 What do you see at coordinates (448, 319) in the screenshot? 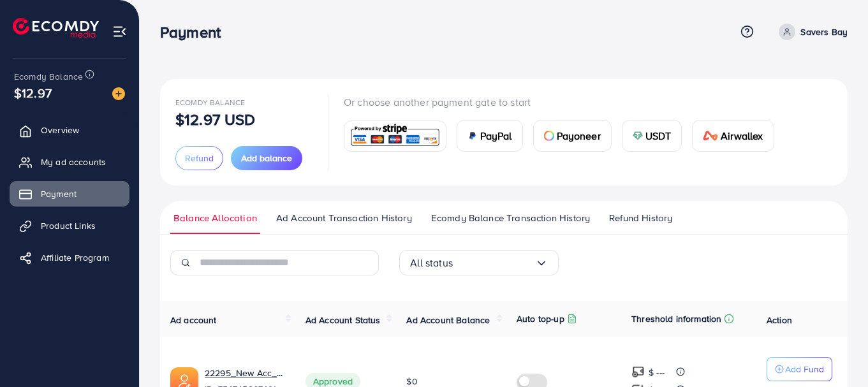
I see `span: Ad Account Balance` at bounding box center [448, 319].